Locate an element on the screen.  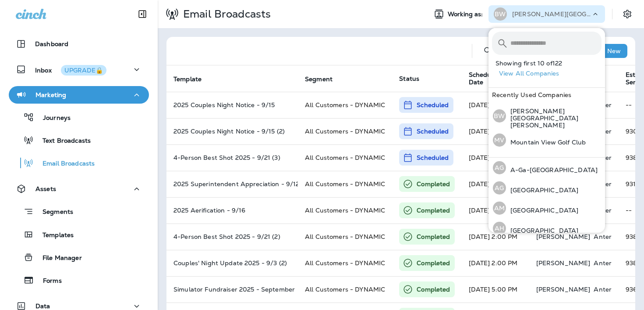
button: Templates is located at coordinates (79, 234).